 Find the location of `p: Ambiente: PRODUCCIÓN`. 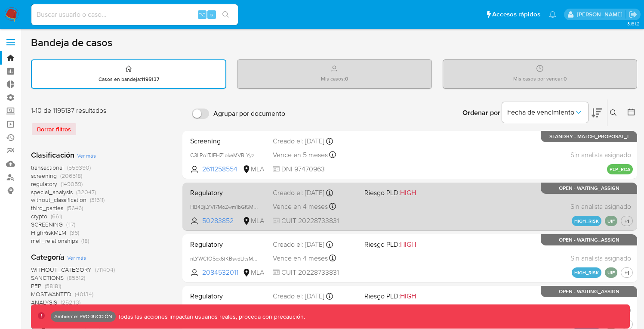

p: Ambiente: PRODUCCIÓN is located at coordinates (83, 316).